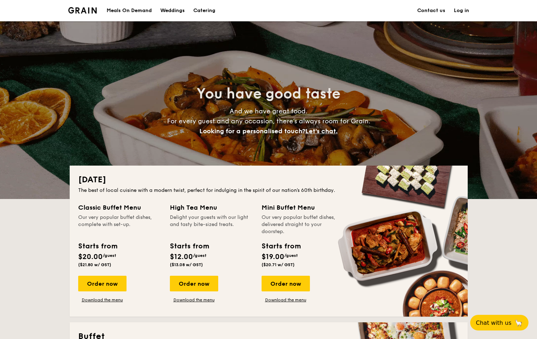  Describe the element at coordinates (303, 224) in the screenshot. I see `div: Our very popular buffet dishes, delivered straight to your doorstep.` at that location.